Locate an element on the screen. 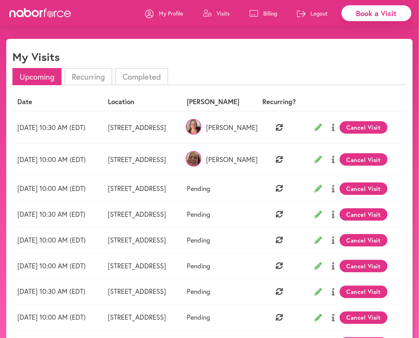 The width and height of the screenshot is (419, 338). img: JemMCVCQUS3sTOm9pRaw is located at coordinates (194, 159).